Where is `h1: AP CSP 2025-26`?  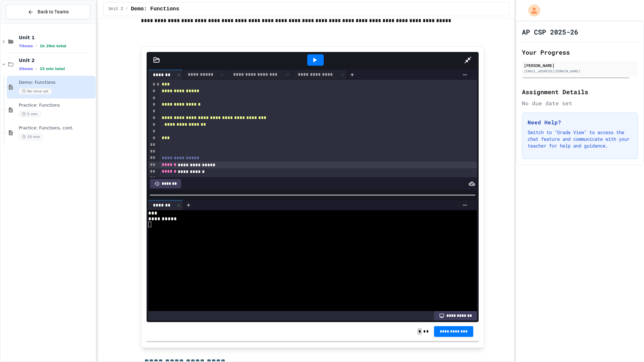
h1: AP CSP 2025-26 is located at coordinates (550, 32).